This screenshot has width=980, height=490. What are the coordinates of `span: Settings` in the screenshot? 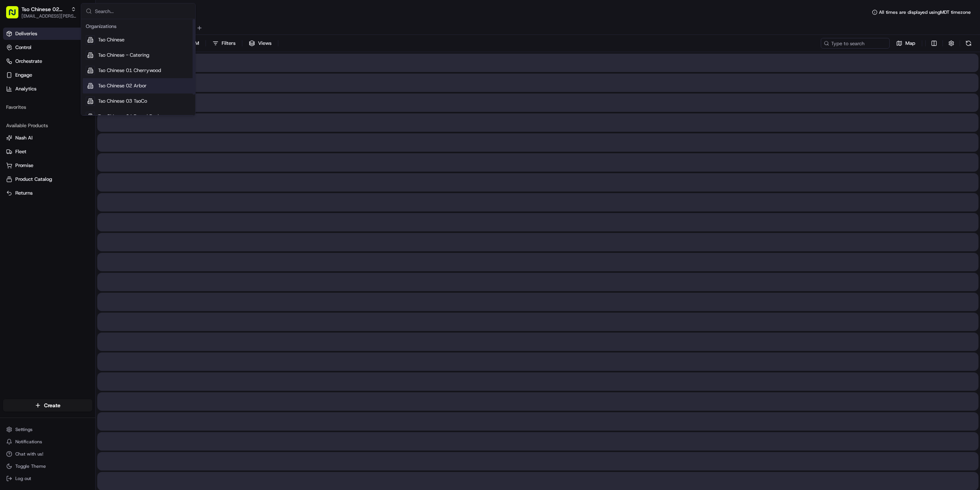 It's located at (24, 430).